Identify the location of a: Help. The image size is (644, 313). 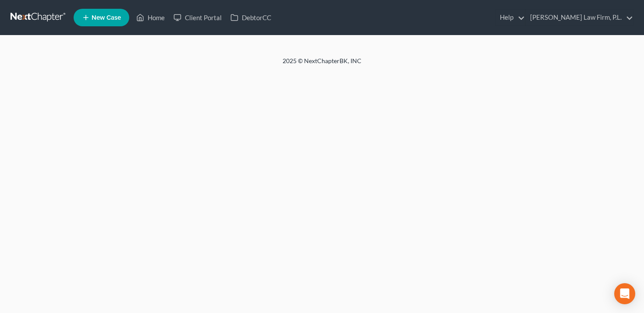
(510, 18).